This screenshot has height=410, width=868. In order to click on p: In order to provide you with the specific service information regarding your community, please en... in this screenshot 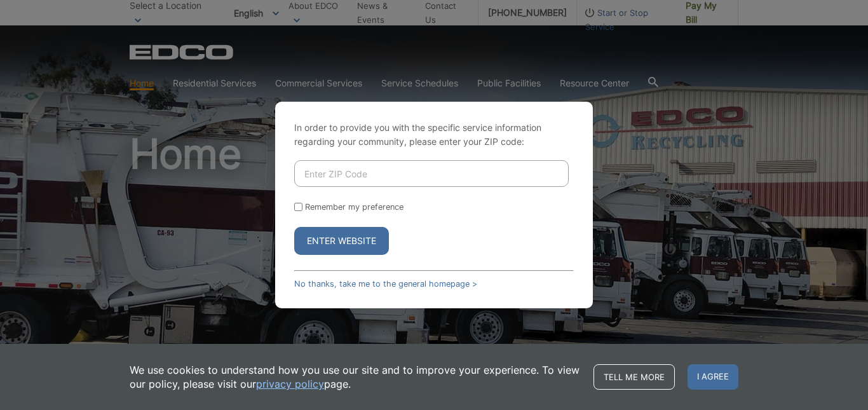, I will do `click(434, 135)`.